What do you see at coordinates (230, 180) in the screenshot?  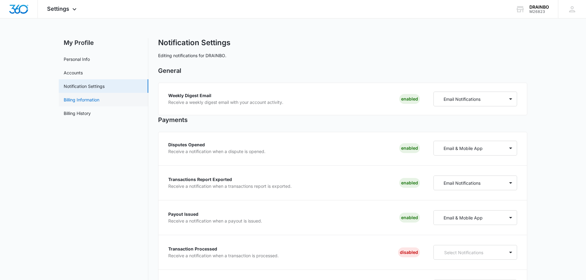 I see `p: Transactions Report Exported` at bounding box center [230, 180].